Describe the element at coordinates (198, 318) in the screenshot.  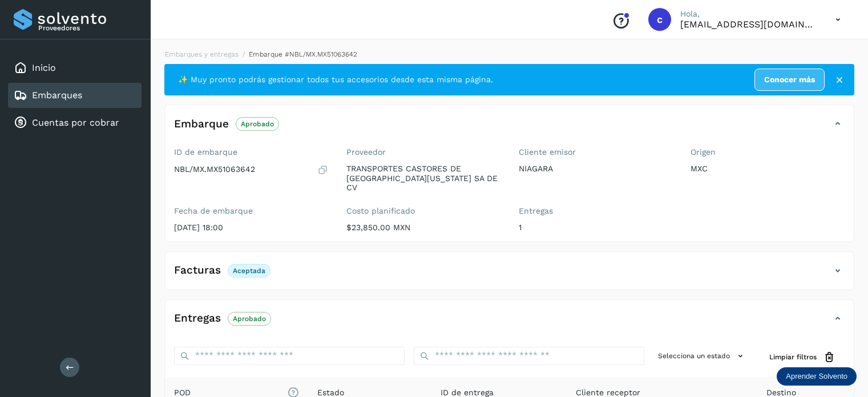
I see `h4: Entregas` at that location.